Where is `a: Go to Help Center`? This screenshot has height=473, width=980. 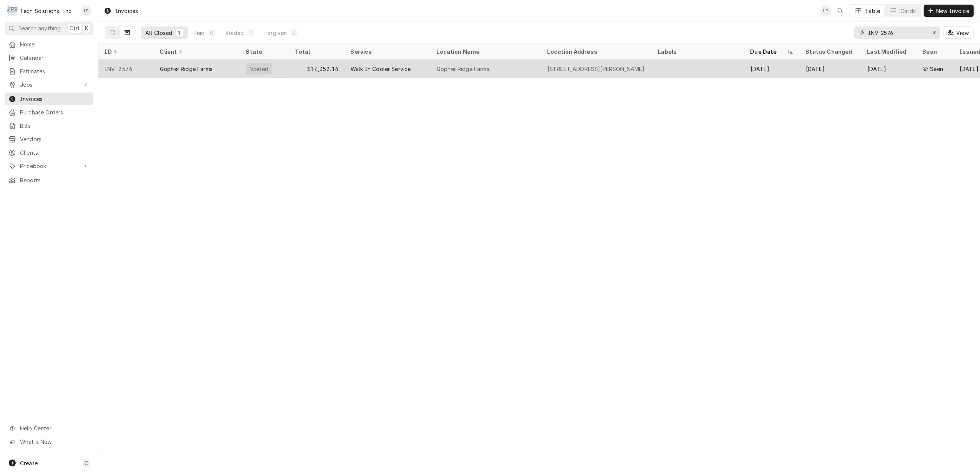
a: Go to Help Center is located at coordinates (49, 428).